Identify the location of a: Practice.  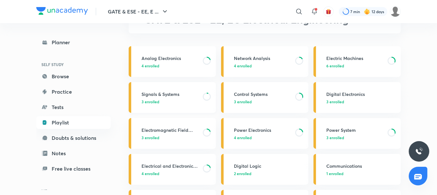
(74, 92).